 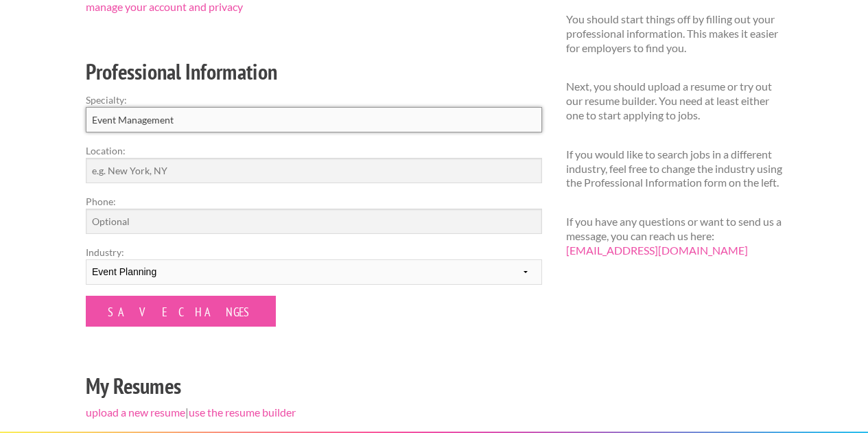 I want to click on label: Specialty:, so click(x=314, y=100).